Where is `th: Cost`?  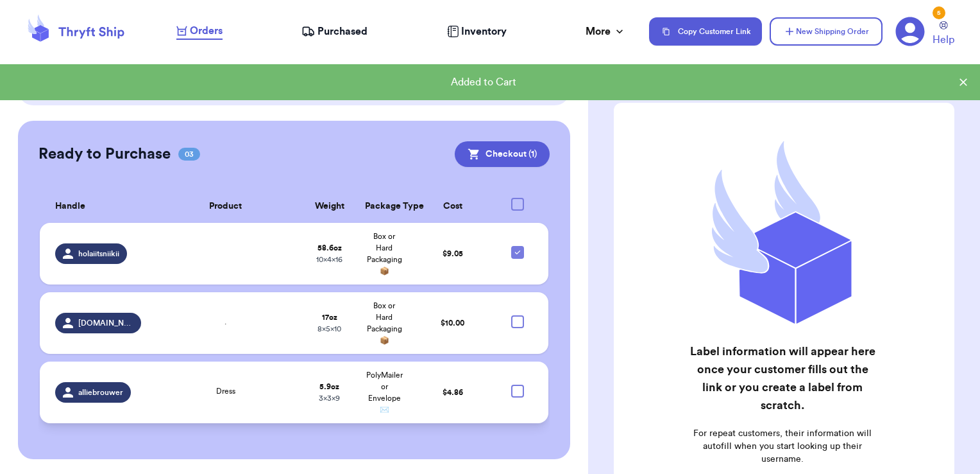 th: Cost is located at coordinates (453, 206).